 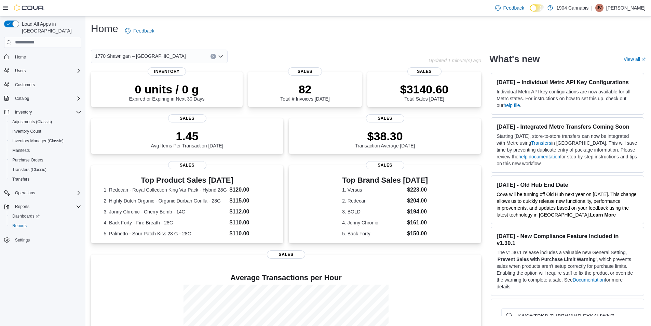 What do you see at coordinates (373, 212) in the screenshot?
I see `dt: 3. BOLD` at bounding box center [373, 212].